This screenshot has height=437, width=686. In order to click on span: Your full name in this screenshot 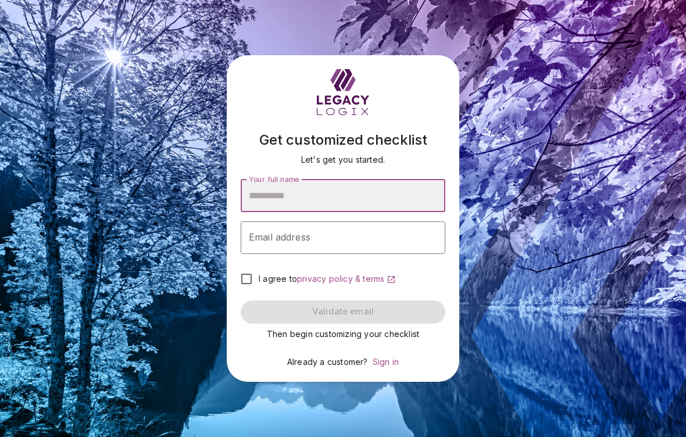, I will do `click(274, 178)`.